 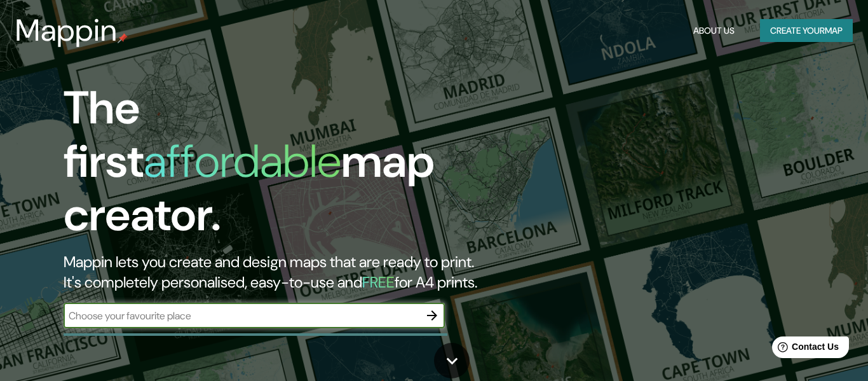 I want to click on img: mappin-pin, so click(x=123, y=38).